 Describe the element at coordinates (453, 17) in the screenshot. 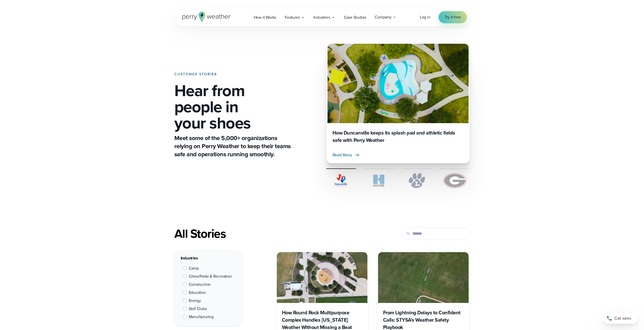

I see `a: Try it free` at that location.